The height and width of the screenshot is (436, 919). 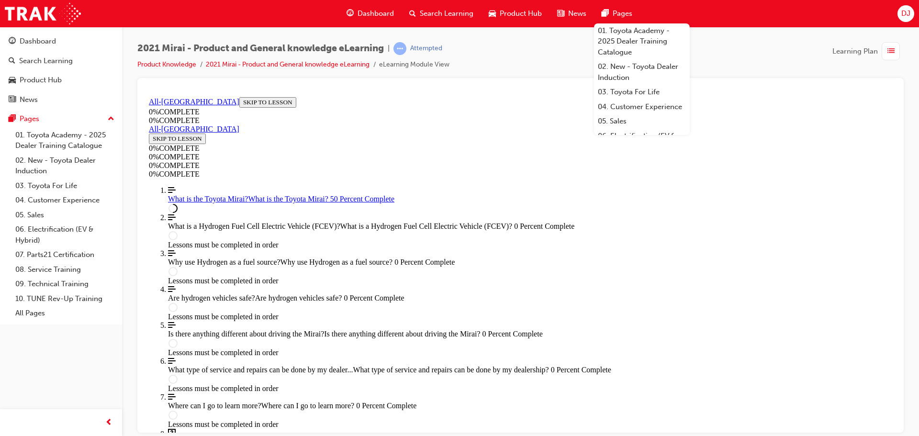 What do you see at coordinates (12, 42) in the screenshot?
I see `span: guage-icon` at bounding box center [12, 42].